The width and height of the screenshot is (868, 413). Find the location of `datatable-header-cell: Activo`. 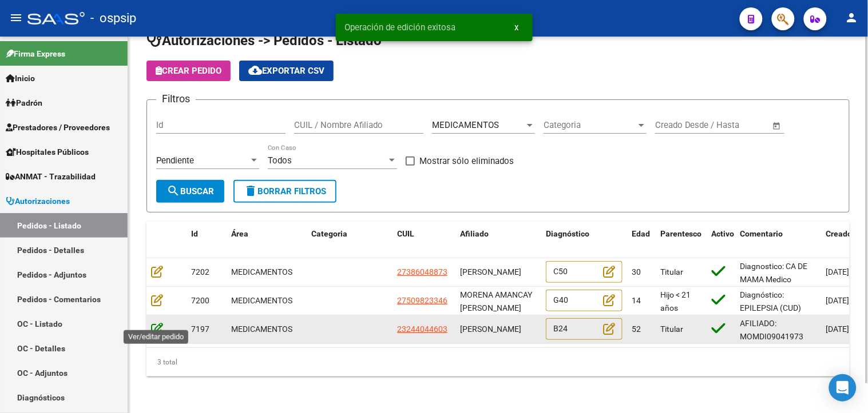

datatable-header-cell: Activo is located at coordinates (721, 241).